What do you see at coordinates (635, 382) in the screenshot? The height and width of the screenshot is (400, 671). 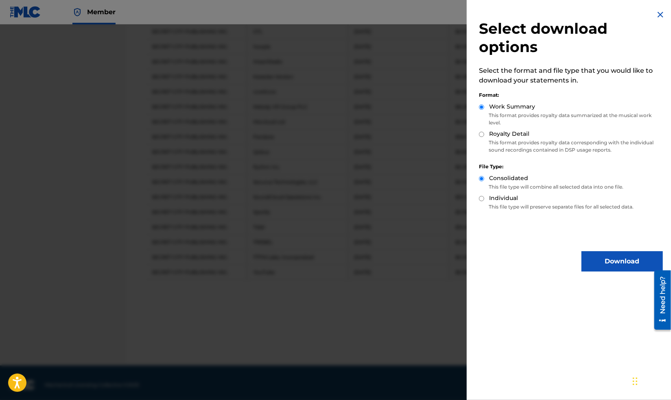 I see `div: Drag` at bounding box center [635, 382].